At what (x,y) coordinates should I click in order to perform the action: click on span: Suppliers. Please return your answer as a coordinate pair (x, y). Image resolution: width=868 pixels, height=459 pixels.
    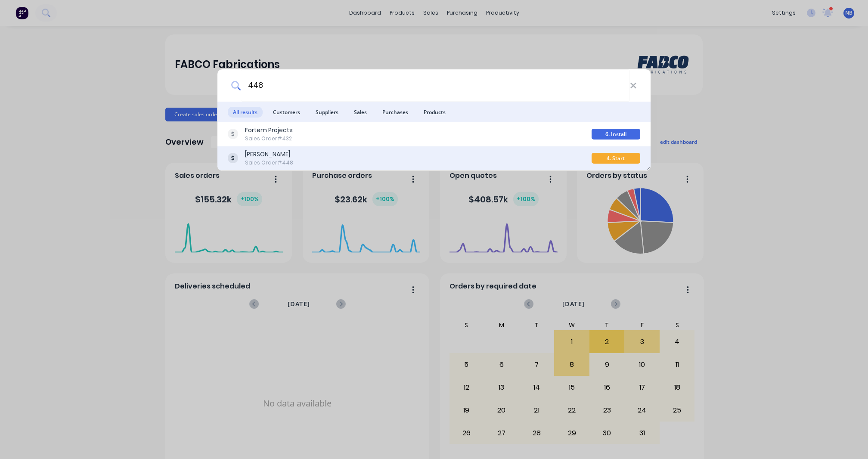
    Looking at the image, I should click on (326, 112).